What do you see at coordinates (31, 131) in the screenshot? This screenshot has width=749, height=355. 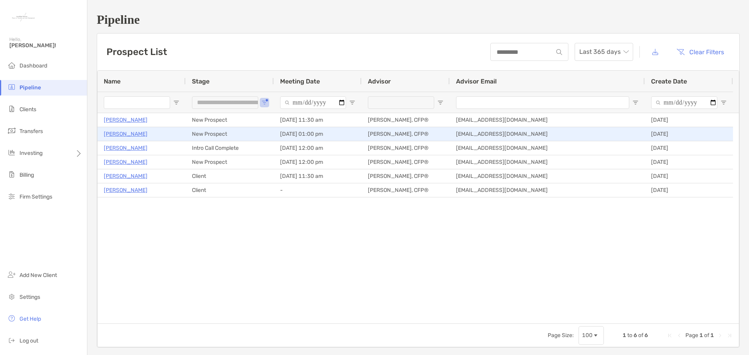 I see `span: Transfers` at bounding box center [31, 131].